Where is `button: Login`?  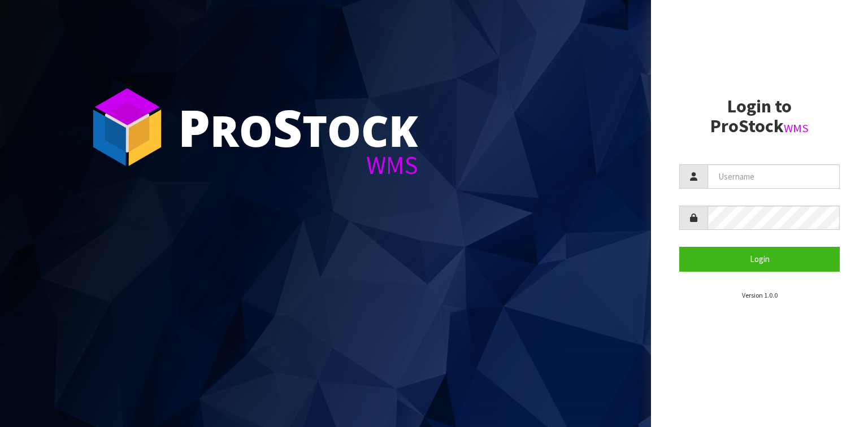
button: Login is located at coordinates (760, 259).